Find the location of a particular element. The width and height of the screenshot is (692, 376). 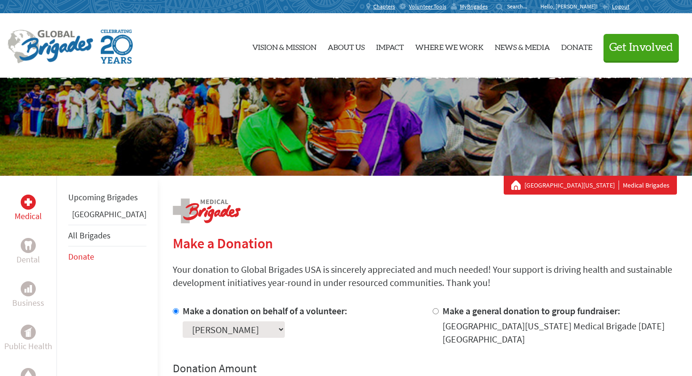

span: Chapters is located at coordinates (384, 7).